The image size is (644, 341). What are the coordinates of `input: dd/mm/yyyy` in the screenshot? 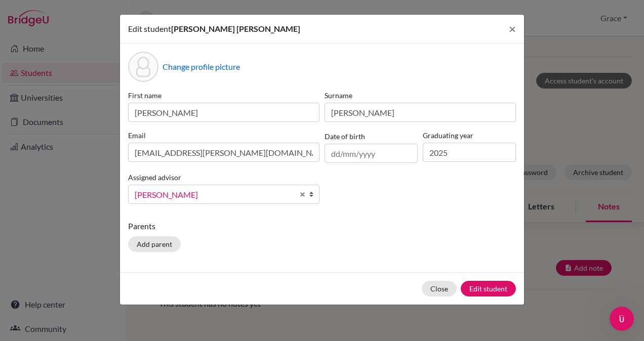 It's located at (371, 153).